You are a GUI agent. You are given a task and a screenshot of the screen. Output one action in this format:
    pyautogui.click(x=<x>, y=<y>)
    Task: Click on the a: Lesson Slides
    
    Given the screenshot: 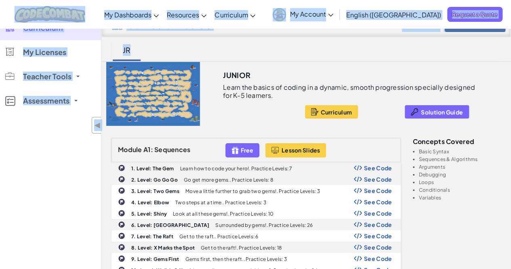 What is the action you would take?
    pyautogui.click(x=296, y=150)
    